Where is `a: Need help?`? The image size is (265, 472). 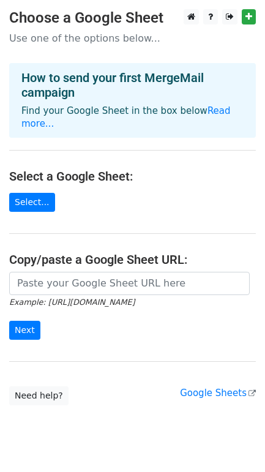
a: Need help? is located at coordinates (39, 395).